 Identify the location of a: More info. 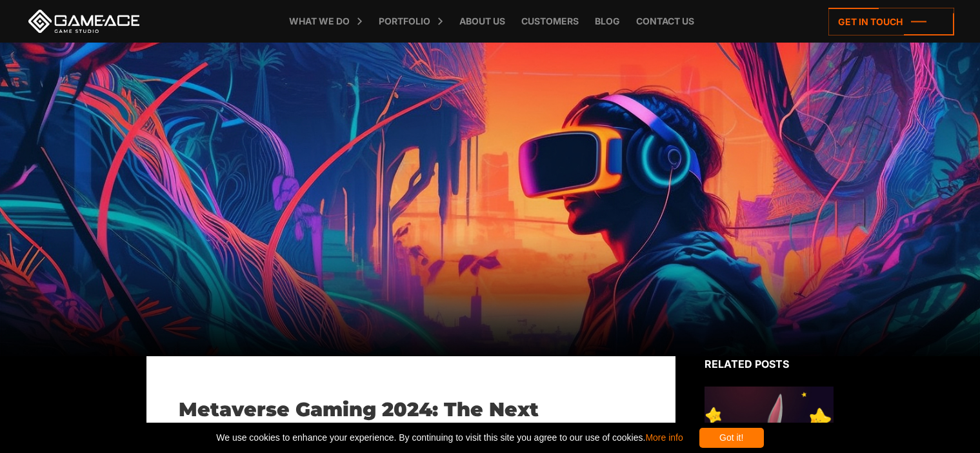
(664, 437).